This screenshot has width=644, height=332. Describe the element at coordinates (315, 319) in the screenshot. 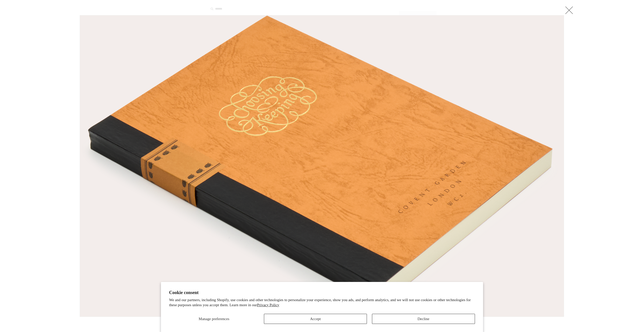

I see `button: Accept` at that location.